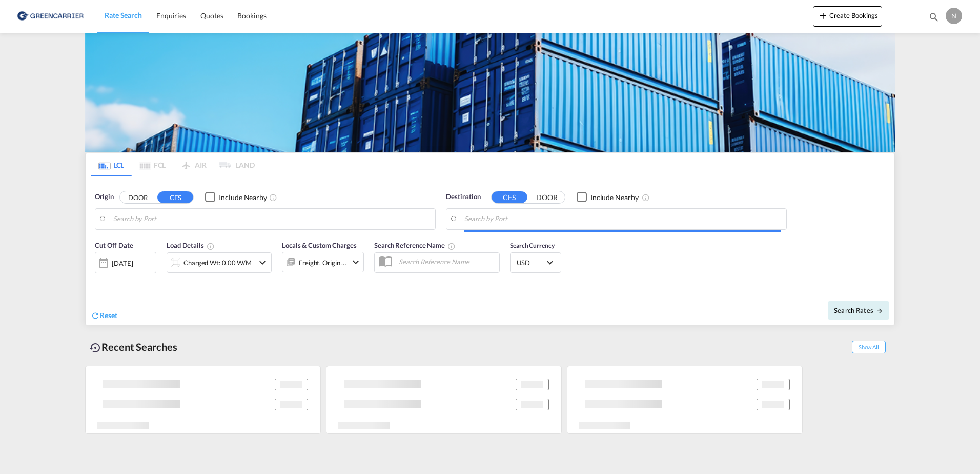 The width and height of the screenshot is (980, 474). What do you see at coordinates (490, 92) in the screenshot?
I see `img: GreenCarrierFCL_LCL.png` at bounding box center [490, 92].